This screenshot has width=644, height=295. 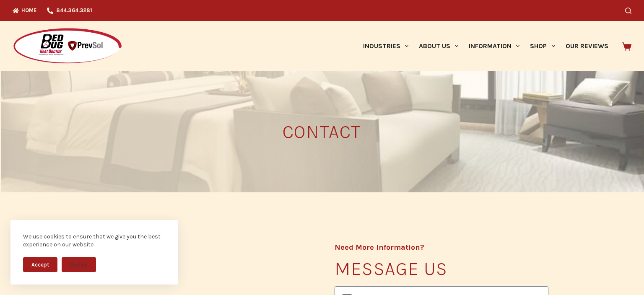 What do you see at coordinates (67, 46) in the screenshot?
I see `img: Prevsol/Bed Bug Heat Doctor` at bounding box center [67, 46].